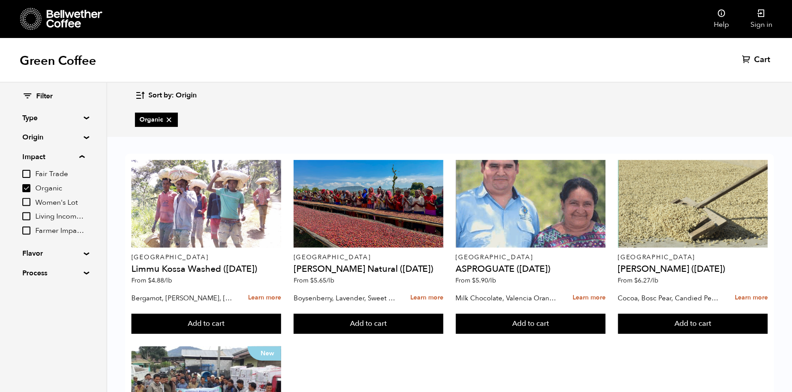 The image size is (792, 392). I want to click on span: Fair Trade, so click(60, 174).